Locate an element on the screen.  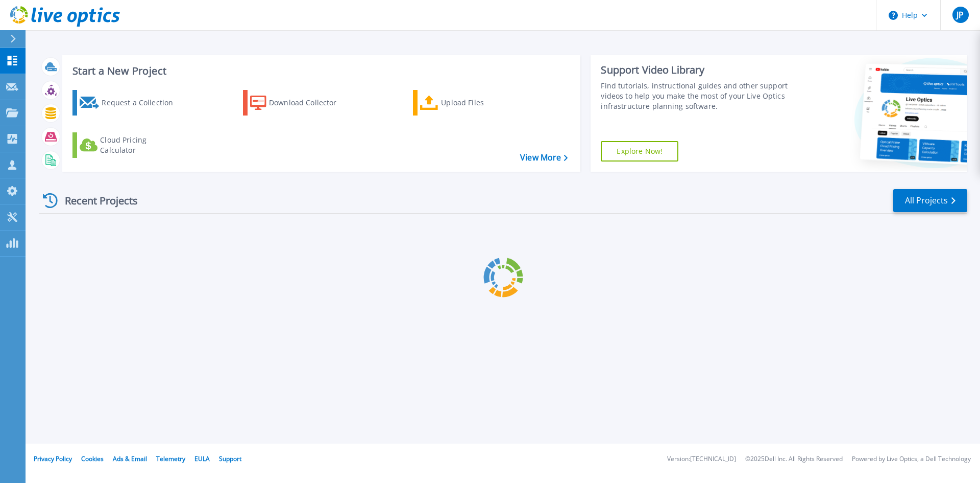
div: Upload Files is located at coordinates (482, 102).